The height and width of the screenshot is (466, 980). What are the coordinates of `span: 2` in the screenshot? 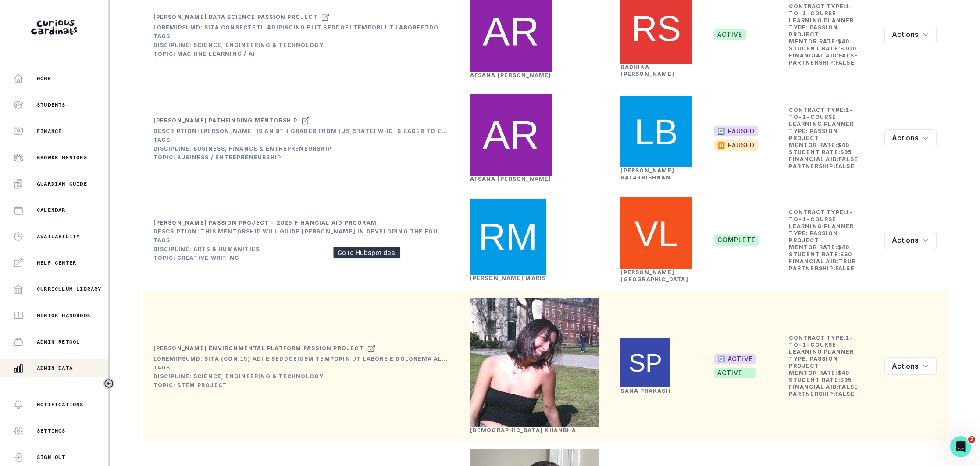 It's located at (972, 440).